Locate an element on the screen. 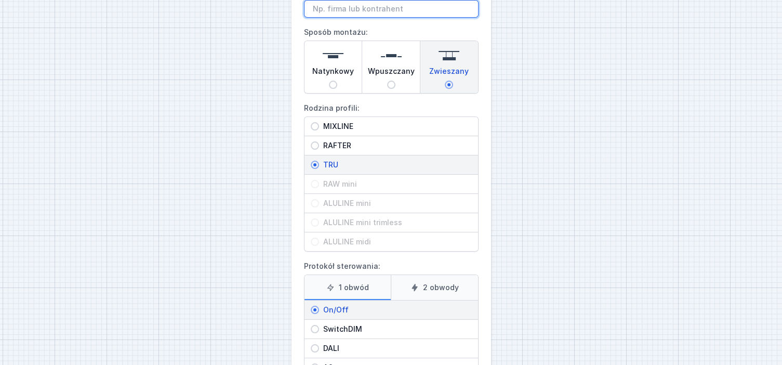  img: recessed.svg is located at coordinates (391, 56).